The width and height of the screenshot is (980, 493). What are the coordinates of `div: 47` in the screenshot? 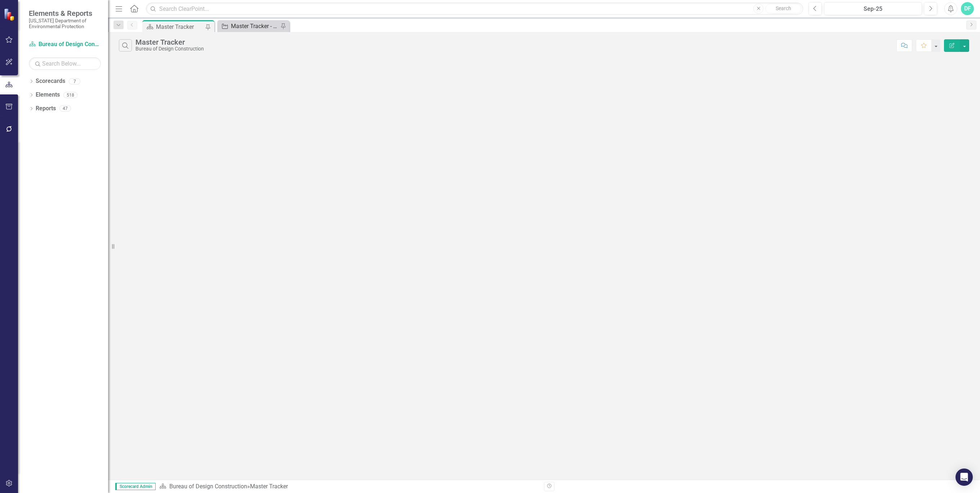 It's located at (65, 109).